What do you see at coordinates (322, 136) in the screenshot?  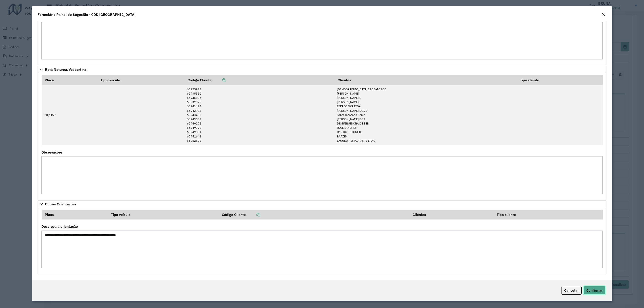 I see `div: Rota Noturna/Vespertina` at bounding box center [322, 136].